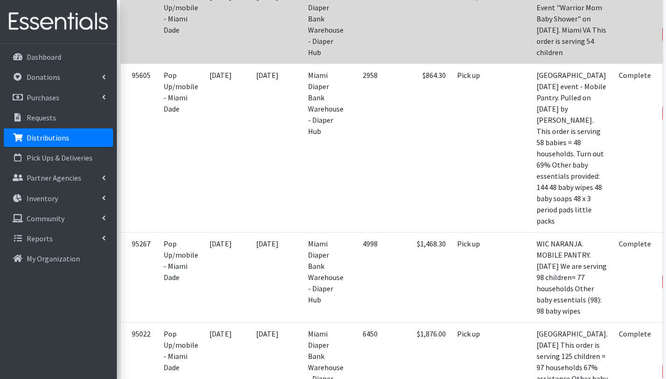 The width and height of the screenshot is (666, 379). What do you see at coordinates (58, 21) in the screenshot?
I see `img: HumanEssentials` at bounding box center [58, 21].